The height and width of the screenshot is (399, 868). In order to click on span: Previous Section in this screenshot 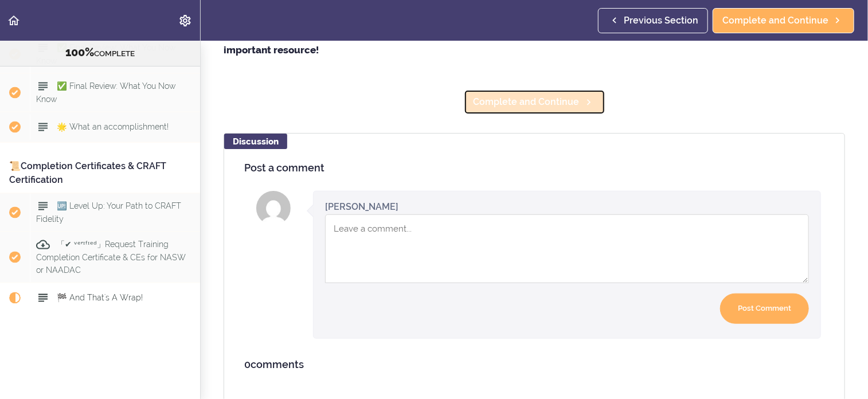, I will do `click(661, 21)`.